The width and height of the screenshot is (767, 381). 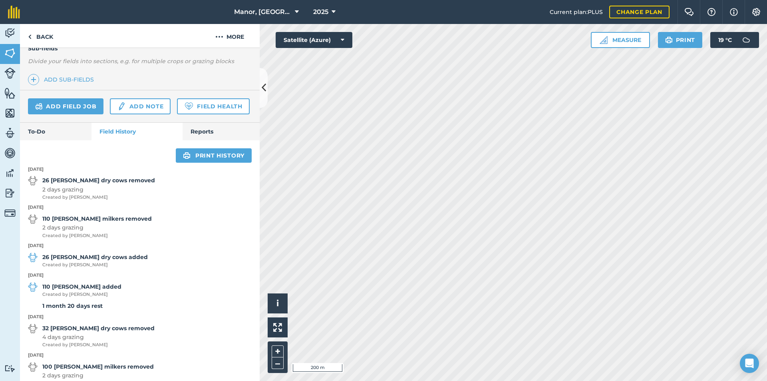 I want to click on img: fieldmargin Logo, so click(x=14, y=12).